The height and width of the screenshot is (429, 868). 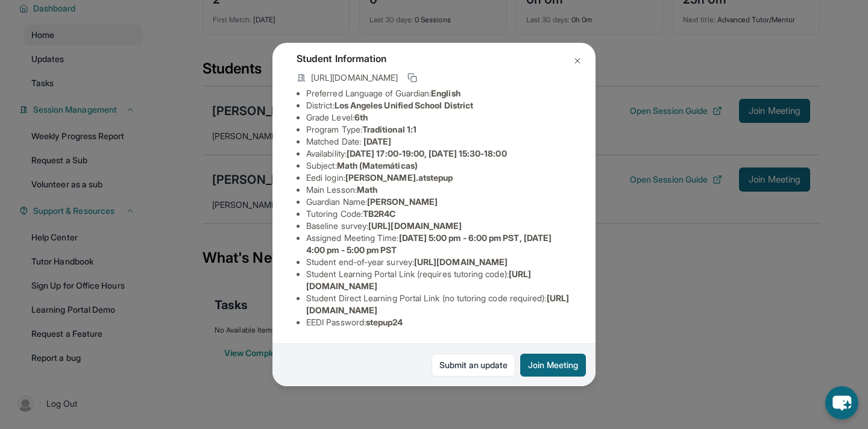 I want to click on li: District:, so click(x=439, y=105).